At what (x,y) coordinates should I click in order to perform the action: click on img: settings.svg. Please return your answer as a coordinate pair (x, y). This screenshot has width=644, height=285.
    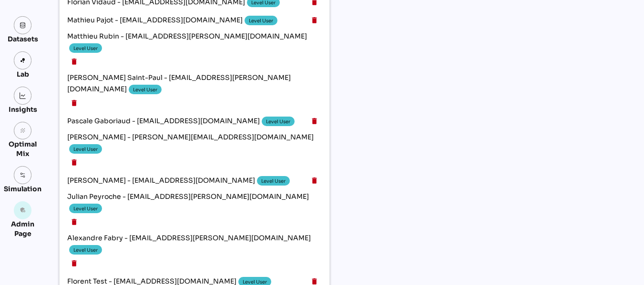
    Looking at the image, I should click on (23, 175).